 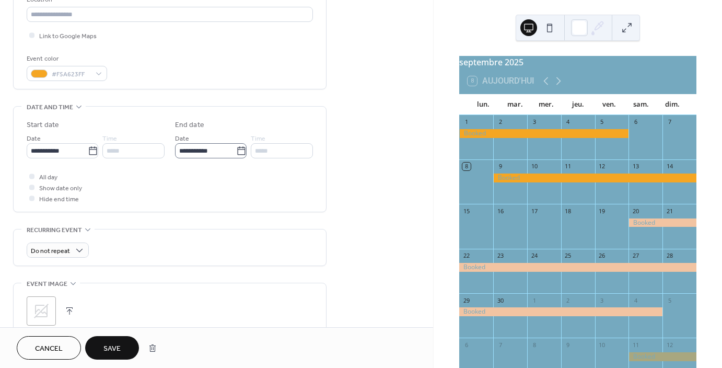 I want to click on div: lun., so click(x=484, y=105).